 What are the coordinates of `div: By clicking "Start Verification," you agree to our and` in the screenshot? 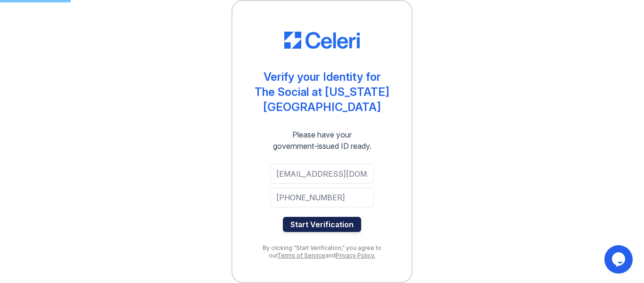 It's located at (322, 252).